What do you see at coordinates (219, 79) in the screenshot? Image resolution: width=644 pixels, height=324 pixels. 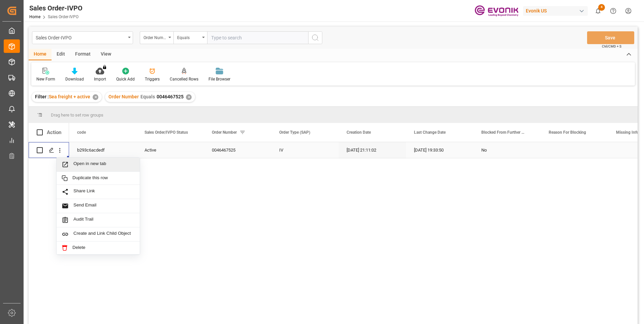 I see `div: File Browser` at bounding box center [219, 79].